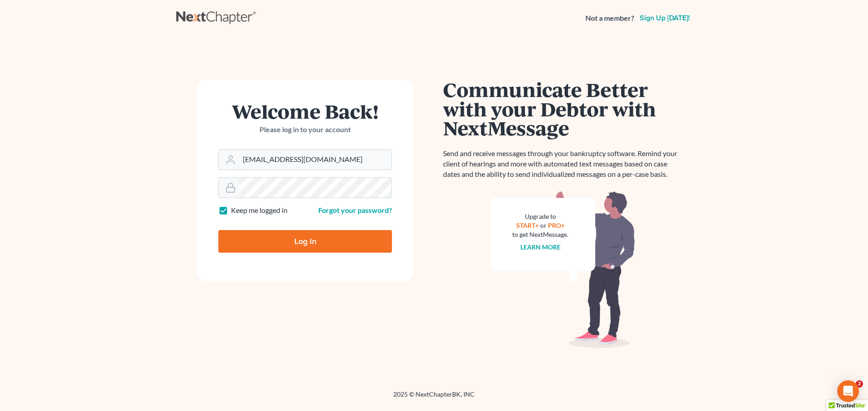 The width and height of the screenshot is (868, 411). What do you see at coordinates (259, 211) in the screenshot?
I see `label: Keep me logged in` at bounding box center [259, 211].